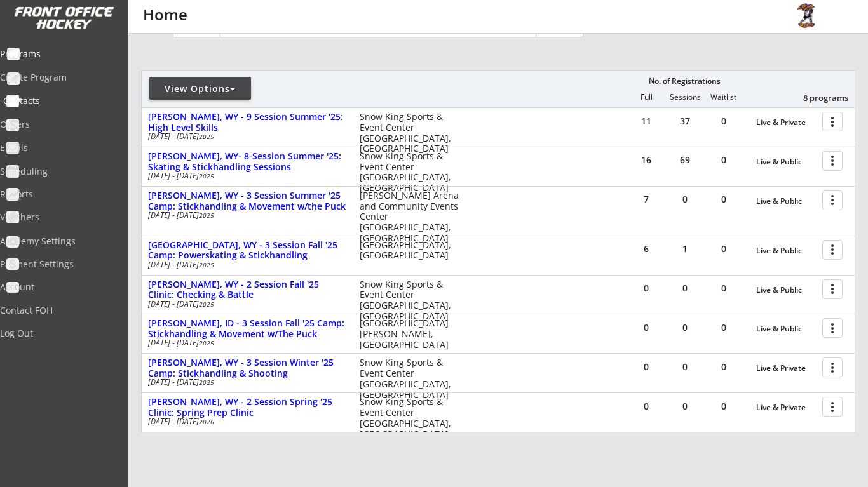 The height and width of the screenshot is (487, 868). What do you see at coordinates (646, 98) in the screenshot?
I see `div: Full` at bounding box center [646, 98].